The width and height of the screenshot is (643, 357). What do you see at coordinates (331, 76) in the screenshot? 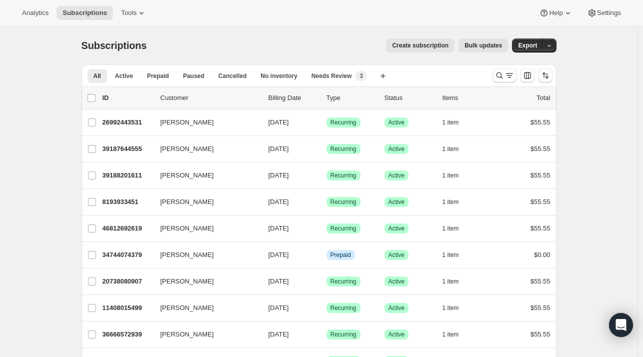
I see `span: Needs Review` at bounding box center [331, 76].